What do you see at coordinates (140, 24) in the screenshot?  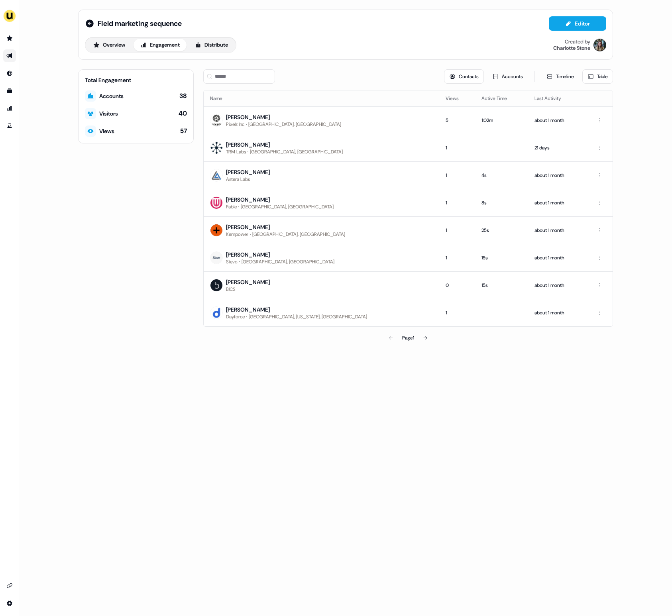 I see `span: Field marketing sequence` at bounding box center [140, 24].